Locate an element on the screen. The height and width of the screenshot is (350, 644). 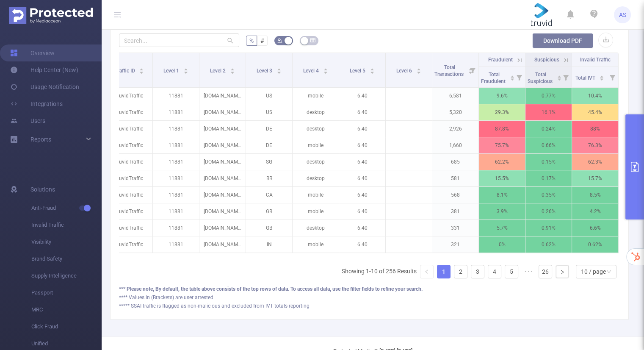
p: 6,581 is located at coordinates (455, 96).